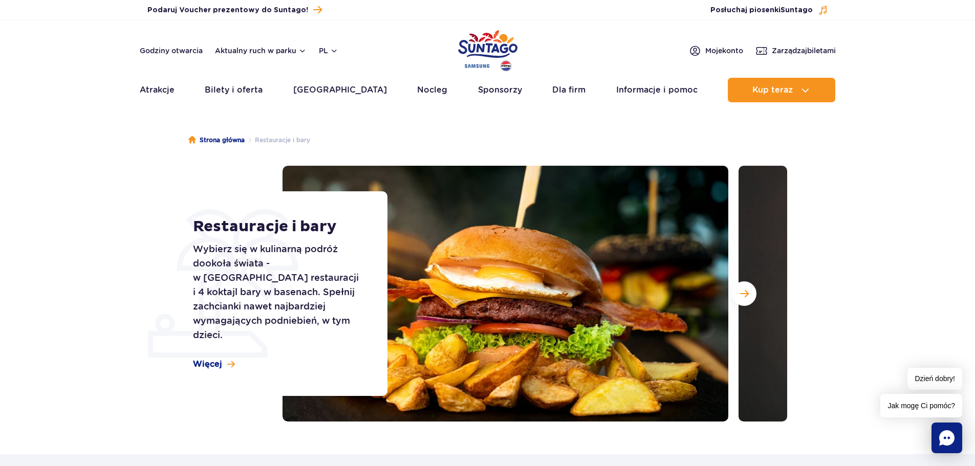 Image resolution: width=975 pixels, height=466 pixels. I want to click on a: Strona główna, so click(216, 140).